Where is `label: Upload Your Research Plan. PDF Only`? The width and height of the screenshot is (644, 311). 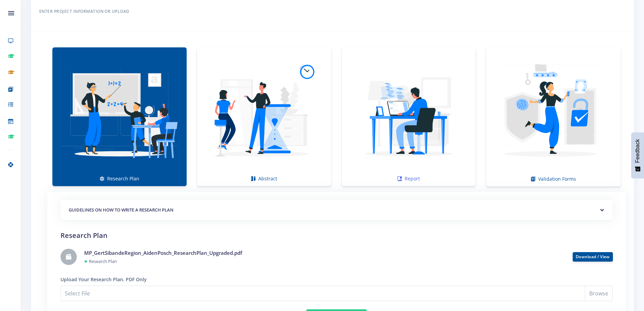
label: Upload Your Research Plan. PDF Only is located at coordinates (103, 279).